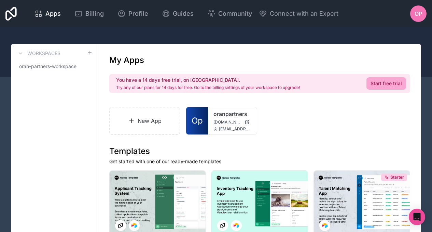 The width and height of the screenshot is (432, 232). What do you see at coordinates (197, 121) in the screenshot?
I see `a: Op` at bounding box center [197, 121].